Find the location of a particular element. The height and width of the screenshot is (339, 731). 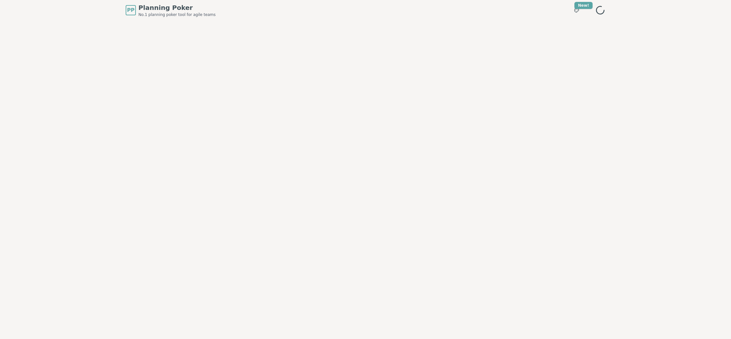

span: Planning Poker is located at coordinates (177, 8).